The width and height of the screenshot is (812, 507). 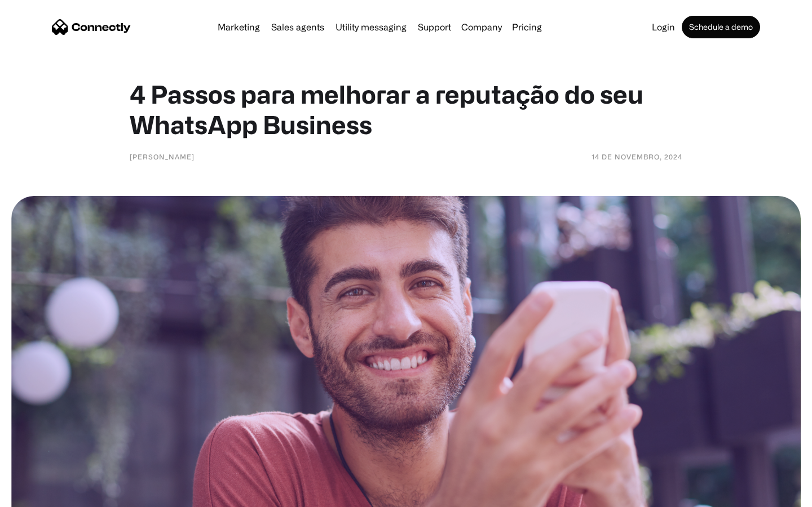 I want to click on a: Marketing, so click(x=238, y=27).